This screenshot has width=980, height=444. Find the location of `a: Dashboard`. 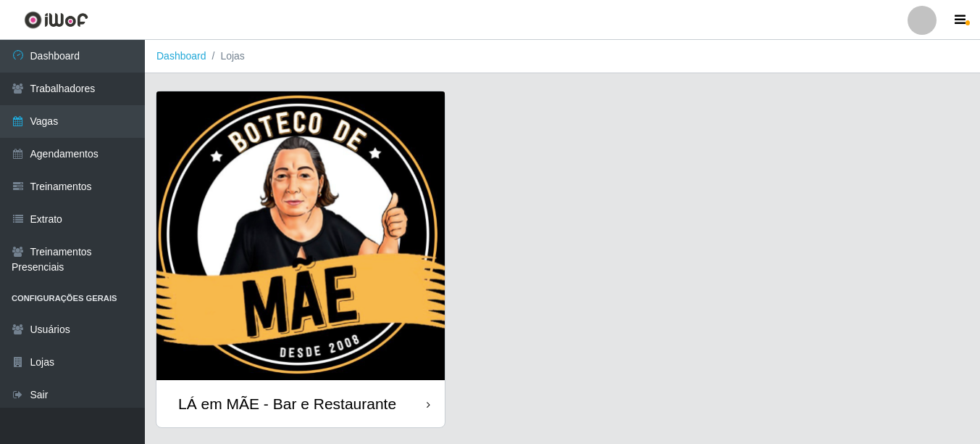

a: Dashboard is located at coordinates (181, 56).